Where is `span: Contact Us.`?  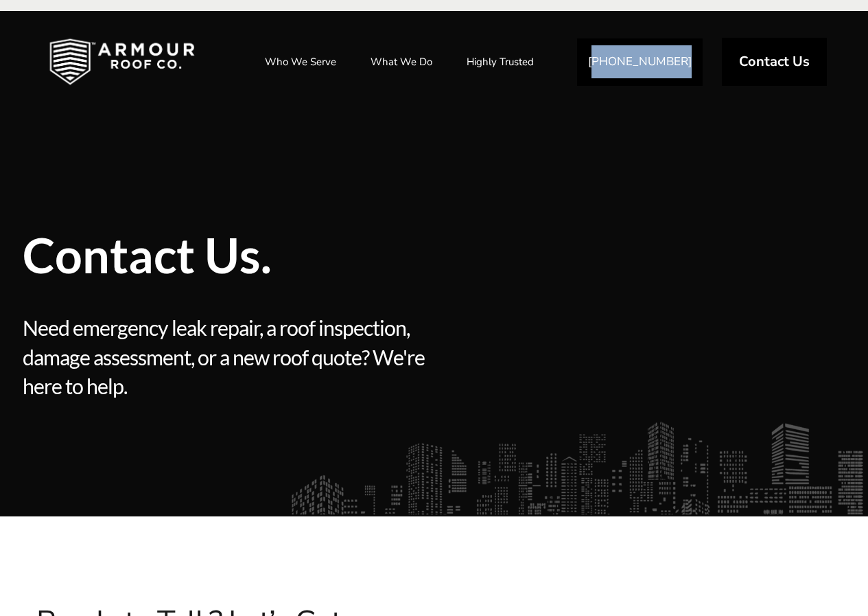
span: Contact Us. is located at coordinates (328, 255).